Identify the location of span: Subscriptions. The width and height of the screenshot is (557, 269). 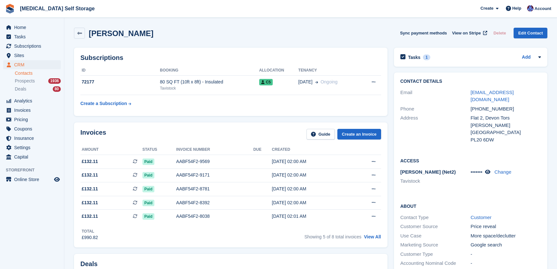
(33, 46).